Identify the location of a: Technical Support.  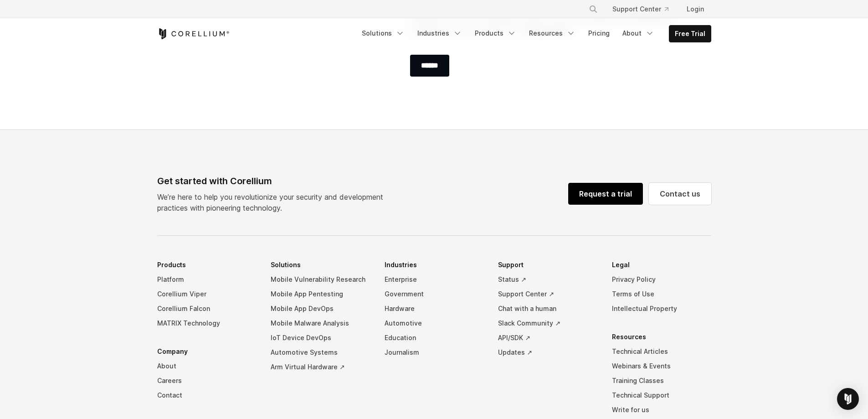
(662, 396).